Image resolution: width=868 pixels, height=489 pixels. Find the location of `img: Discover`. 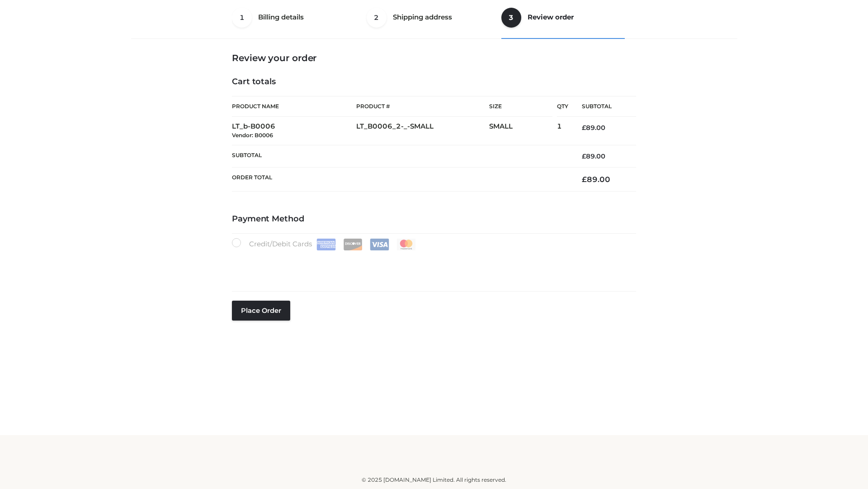

img: Discover is located at coordinates (353, 244).